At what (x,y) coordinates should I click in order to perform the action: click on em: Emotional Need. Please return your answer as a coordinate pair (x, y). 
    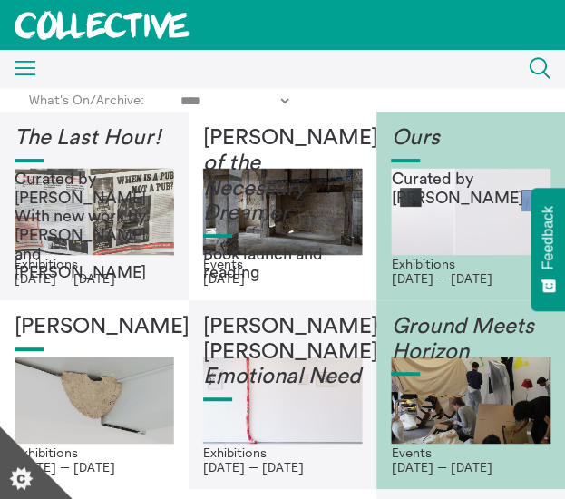
    Looking at the image, I should click on (282, 376).